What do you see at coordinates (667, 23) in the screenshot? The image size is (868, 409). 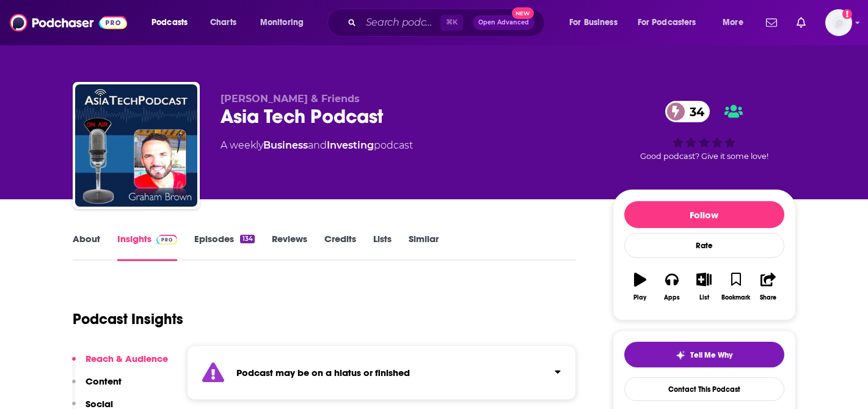 I see `span: For Podcasters` at bounding box center [667, 23].